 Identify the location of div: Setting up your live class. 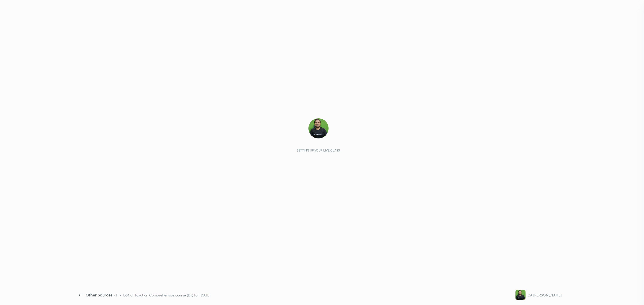
(318, 150).